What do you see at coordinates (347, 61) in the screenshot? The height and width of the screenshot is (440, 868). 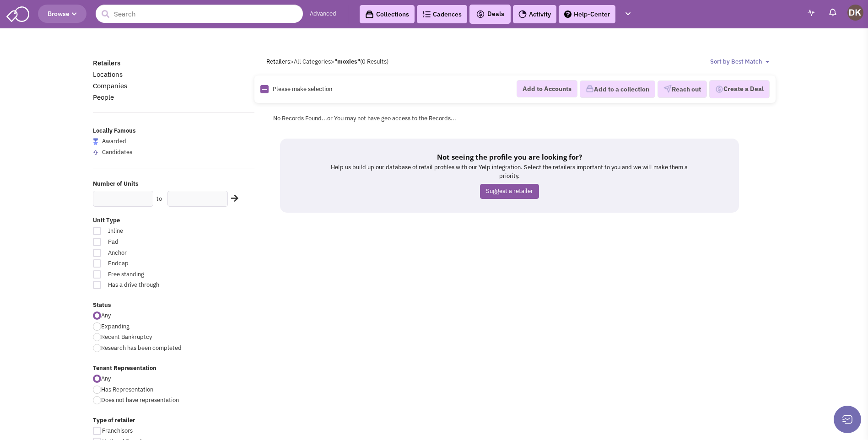 I see `b: "moxies"` at bounding box center [347, 61].